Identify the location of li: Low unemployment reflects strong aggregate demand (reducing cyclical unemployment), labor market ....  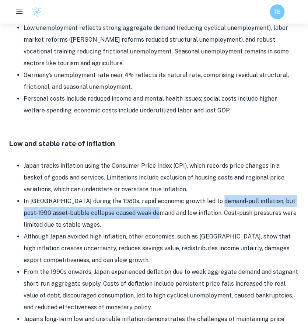
(161, 46).